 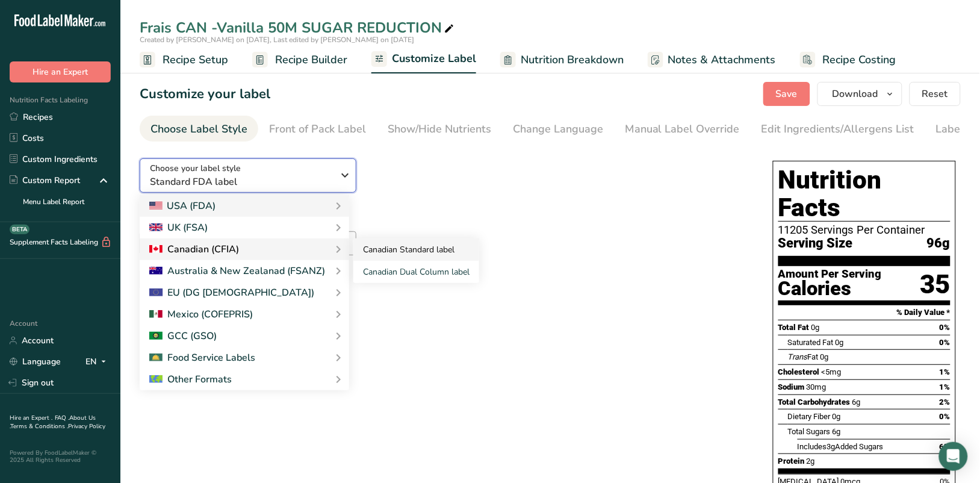 What do you see at coordinates (237, 271) in the screenshot?
I see `div: Australia & New Zealanad (FSANZ)` at bounding box center [237, 271].